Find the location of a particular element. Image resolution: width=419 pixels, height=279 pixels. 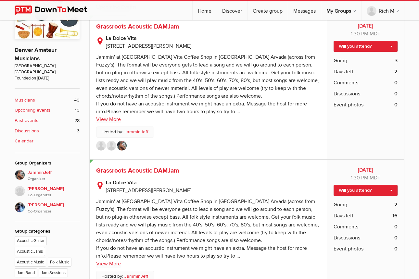

img: jim bartlett is located at coordinates (111, 146).